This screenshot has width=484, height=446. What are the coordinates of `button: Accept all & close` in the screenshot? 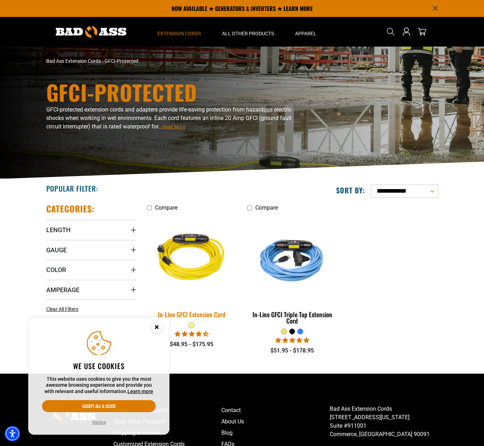 It's located at (99, 406).